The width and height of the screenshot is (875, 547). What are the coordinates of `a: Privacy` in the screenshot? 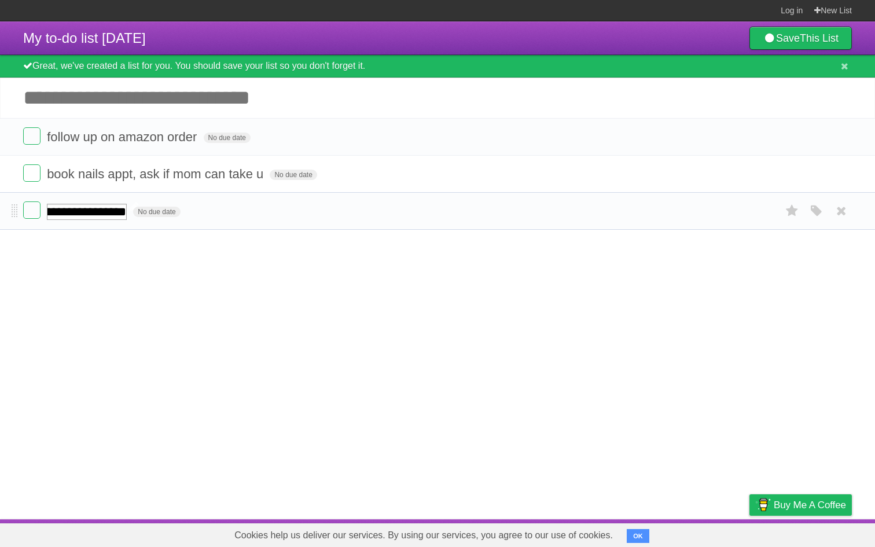 It's located at (749, 533).